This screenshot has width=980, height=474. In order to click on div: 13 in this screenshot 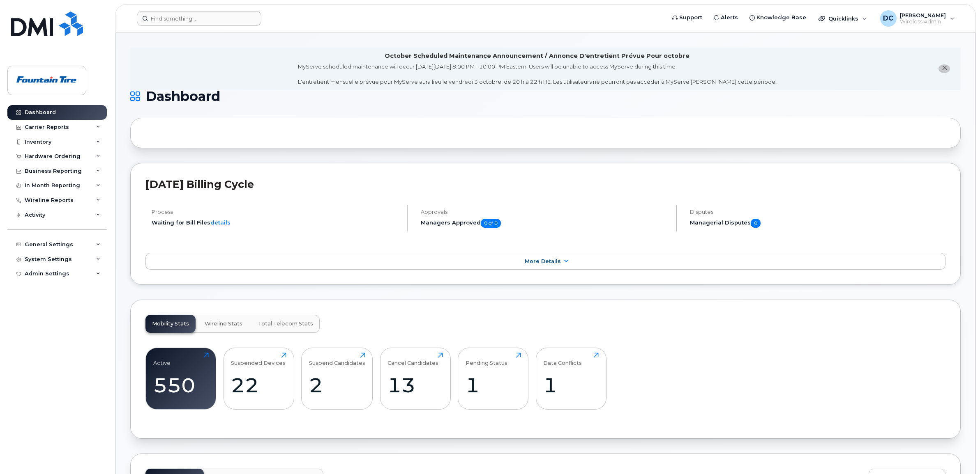, I will do `click(415, 386)`.